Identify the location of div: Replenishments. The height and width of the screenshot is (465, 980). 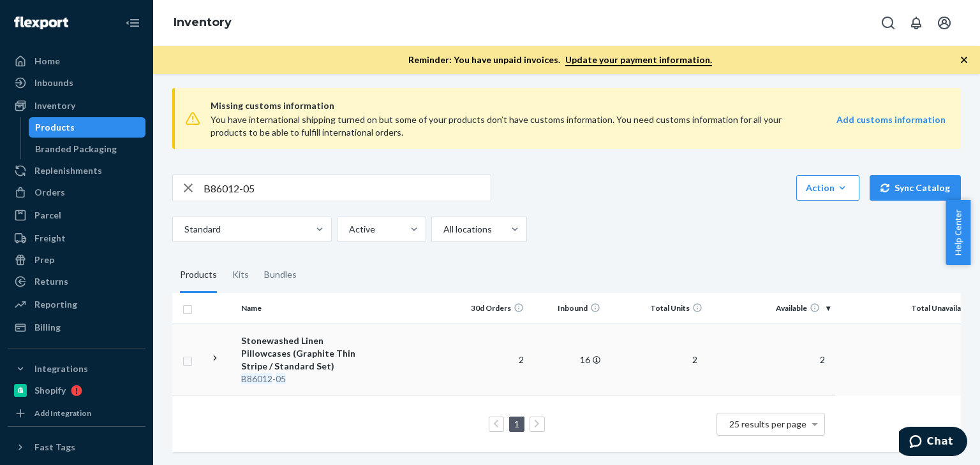
(68, 171).